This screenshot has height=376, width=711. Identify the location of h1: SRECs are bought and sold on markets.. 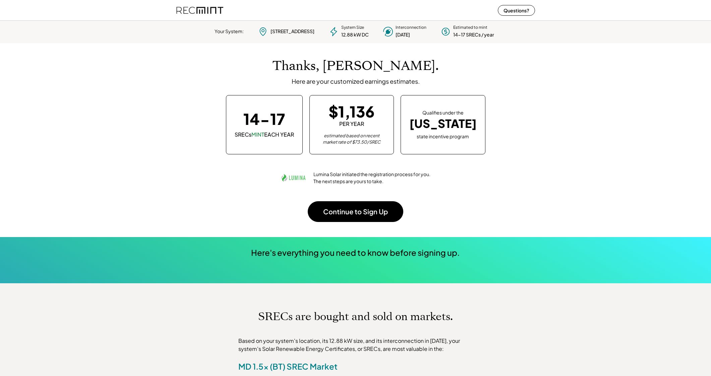
(355, 317).